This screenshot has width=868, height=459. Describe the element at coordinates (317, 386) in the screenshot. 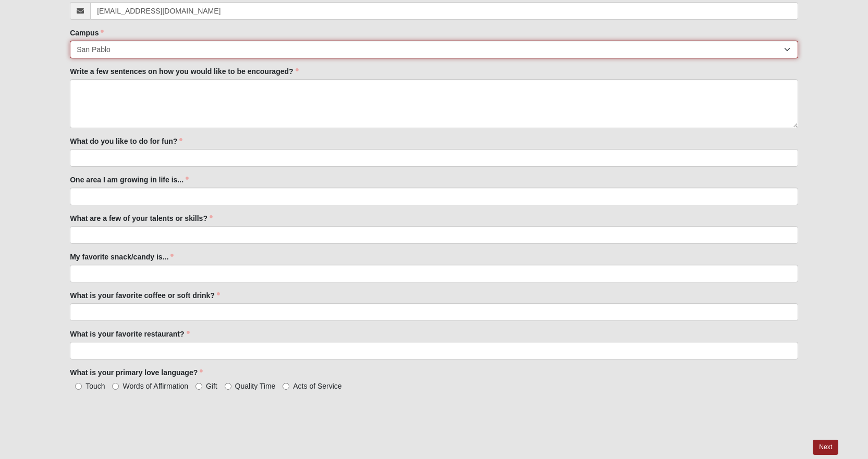

I see `span: Acts of Service` at that location.